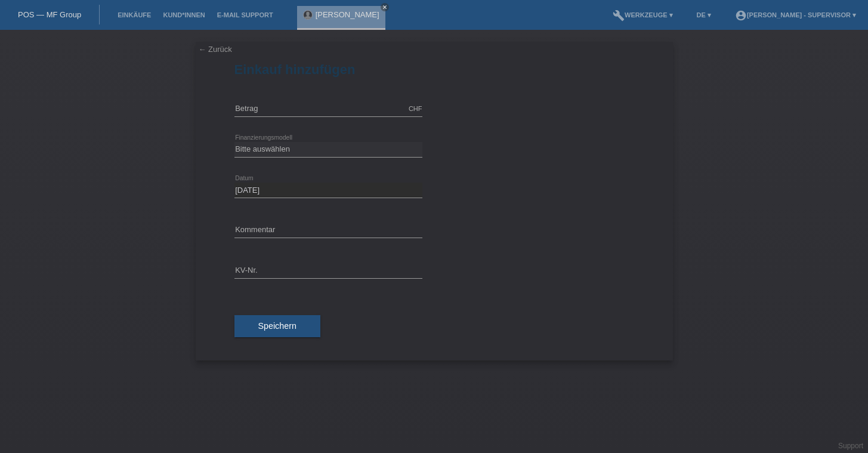 The width and height of the screenshot is (868, 453). Describe the element at coordinates (704, 14) in the screenshot. I see `a: DE ▾` at that location.